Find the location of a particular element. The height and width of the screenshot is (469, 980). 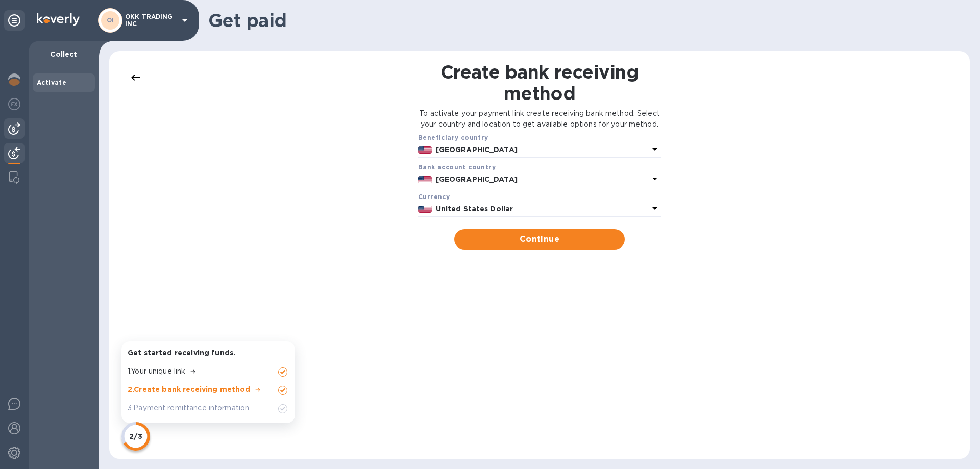

b: Bank account cоuntry is located at coordinates (457, 167).